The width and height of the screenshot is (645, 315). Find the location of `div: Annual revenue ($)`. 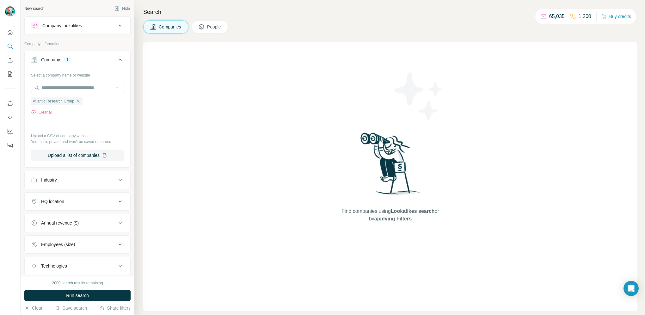

div: Annual revenue ($) is located at coordinates (60, 223).